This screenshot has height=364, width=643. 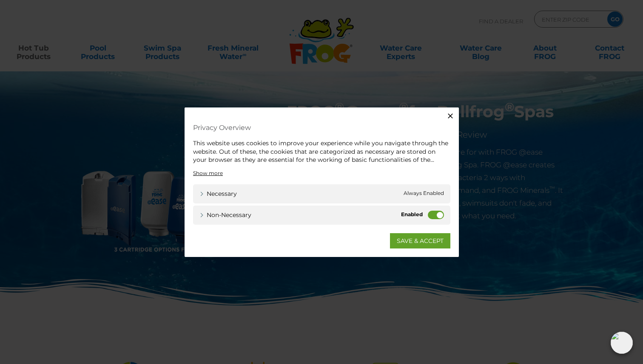 What do you see at coordinates (208, 173) in the screenshot?
I see `a: Show more` at bounding box center [208, 173].